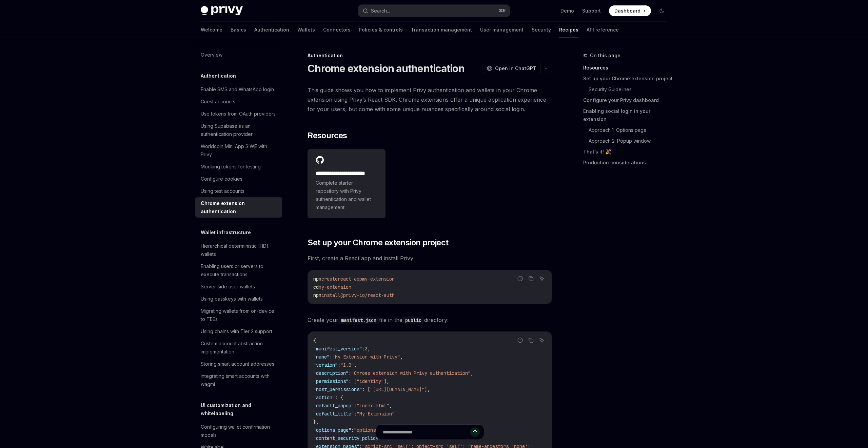  I want to click on span: First, create a React app and install Privy:, so click(429, 258).